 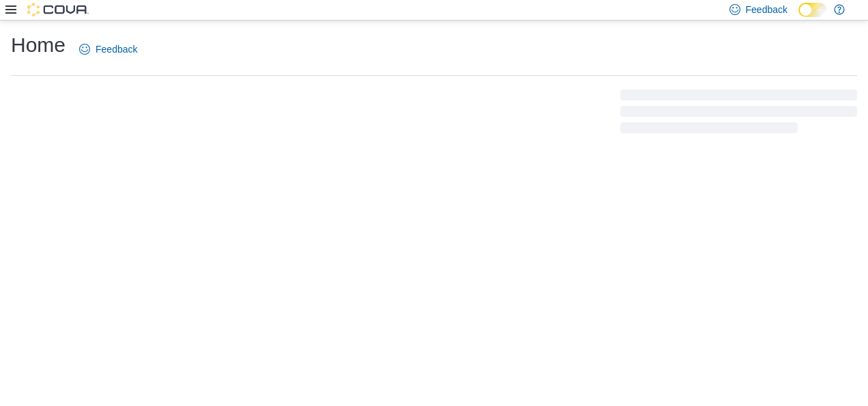 I want to click on span: Loading, so click(x=738, y=114).